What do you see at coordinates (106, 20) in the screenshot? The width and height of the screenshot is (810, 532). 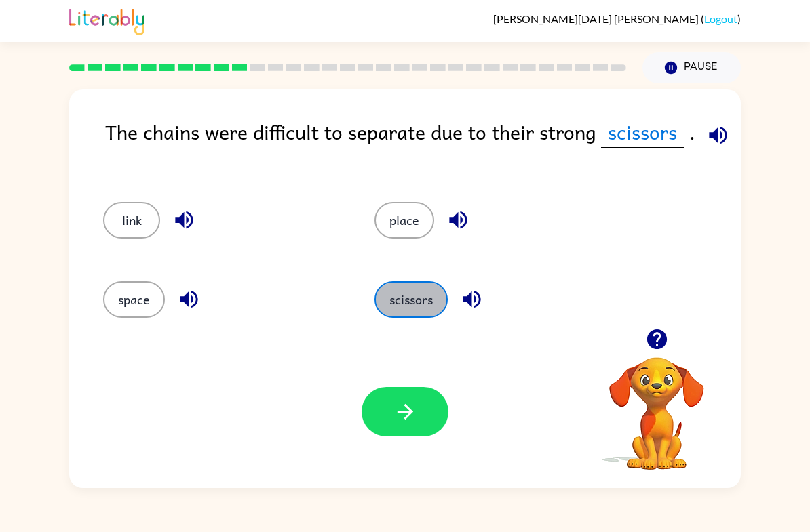 I see `img: Literably` at bounding box center [106, 20].